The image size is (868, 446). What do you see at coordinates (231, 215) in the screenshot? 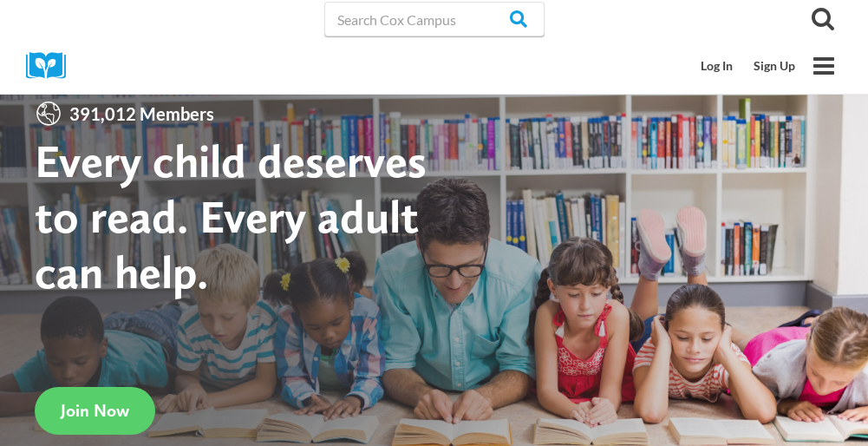
I see `strong: Every child deserves to read. Every adult can help.` at bounding box center [231, 215].